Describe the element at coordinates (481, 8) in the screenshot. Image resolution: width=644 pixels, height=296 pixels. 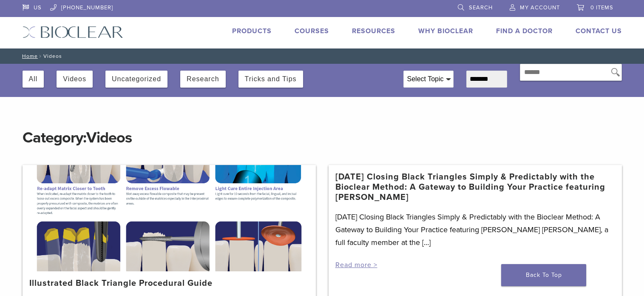
I see `span: Search` at that location.